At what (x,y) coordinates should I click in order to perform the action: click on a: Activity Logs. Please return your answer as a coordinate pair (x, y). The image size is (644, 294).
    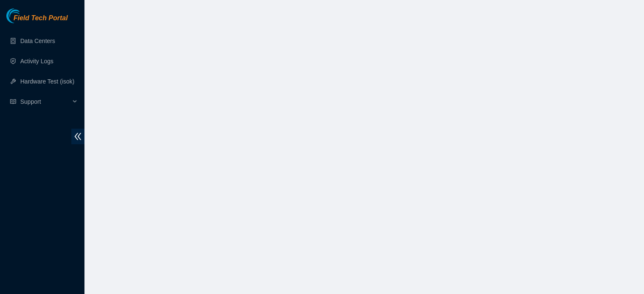
    Looking at the image, I should click on (37, 61).